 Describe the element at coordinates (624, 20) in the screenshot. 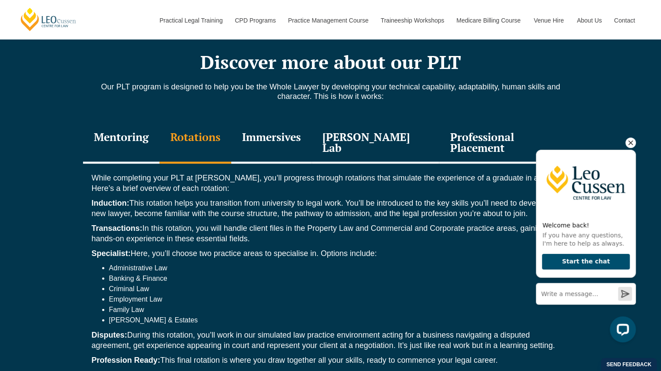

I see `a: Contact` at that location.